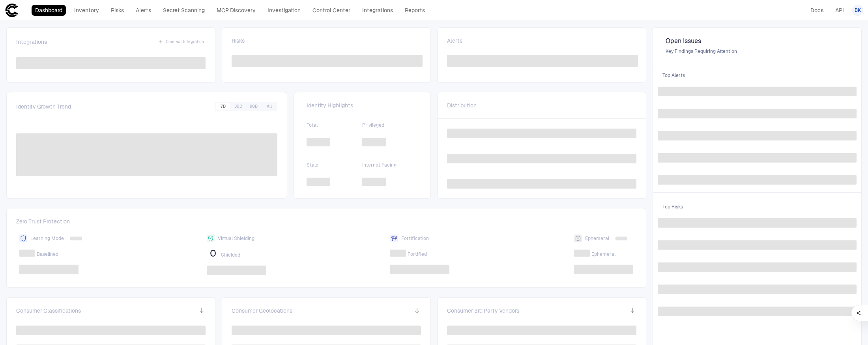  I want to click on button: 90D, so click(253, 106).